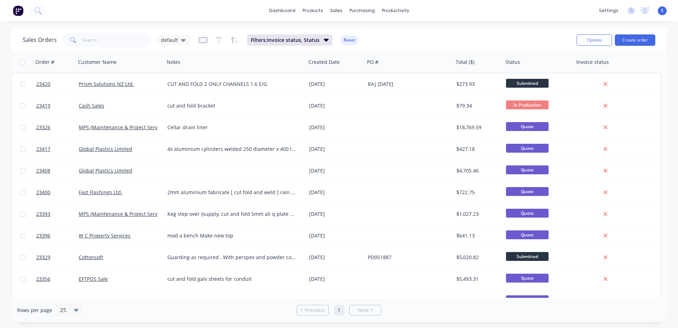 The height and width of the screenshot is (328, 678). What do you see at coordinates (349, 40) in the screenshot?
I see `button: Reset` at bounding box center [349, 40].